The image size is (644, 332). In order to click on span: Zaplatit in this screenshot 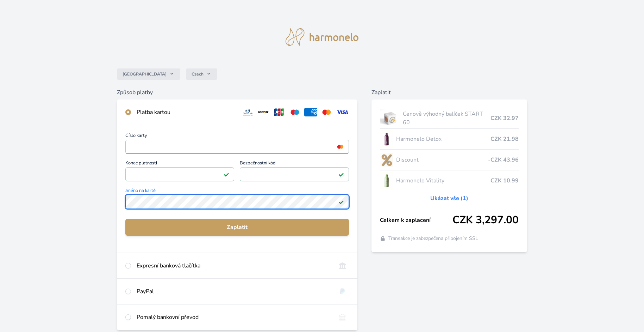, I will do `click(238, 227)`.